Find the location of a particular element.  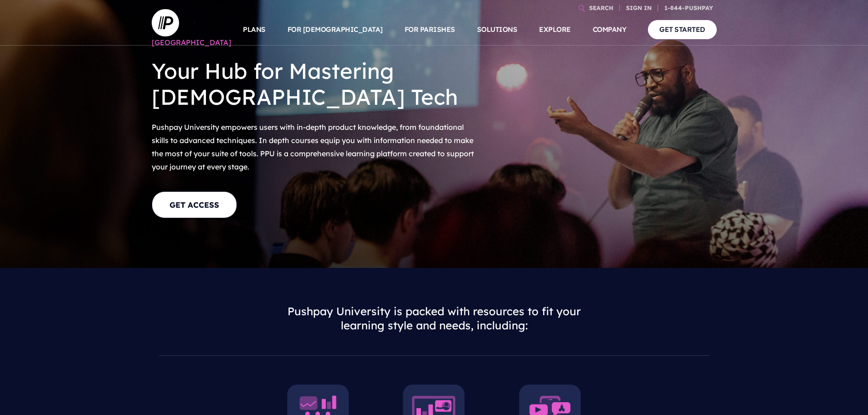

a: EXPLORE is located at coordinates (555, 30).